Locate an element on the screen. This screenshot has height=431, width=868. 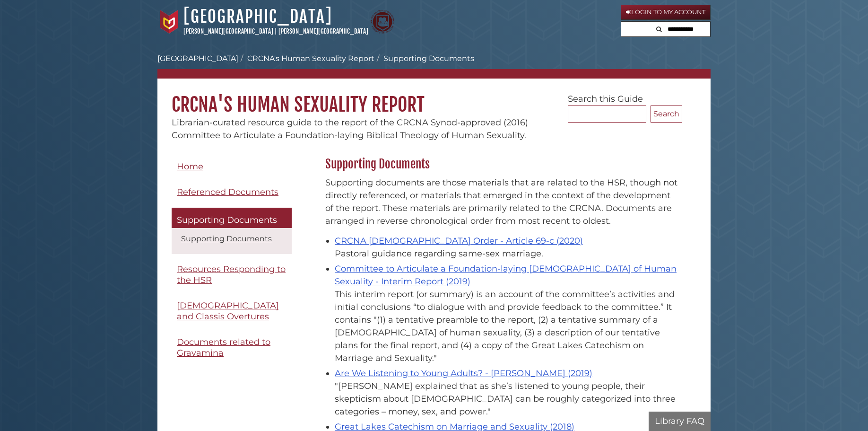
span: Supporting Documents is located at coordinates (227, 220).